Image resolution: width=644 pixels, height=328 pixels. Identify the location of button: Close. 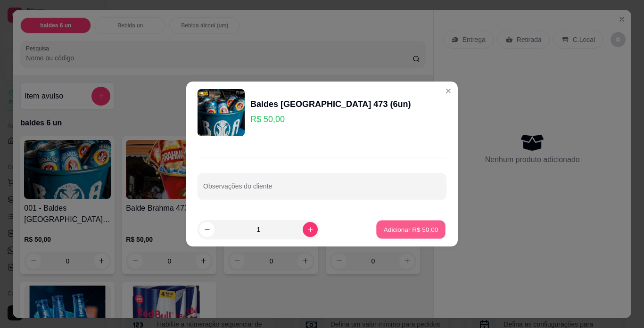
(448, 91).